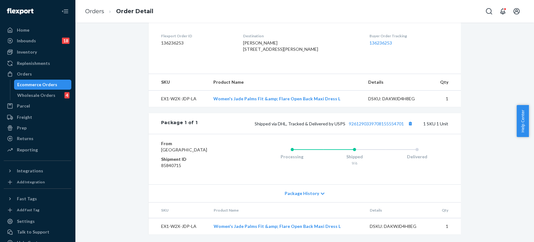  What do you see at coordinates (198, 165) in the screenshot?
I see `dd: 85840715` at bounding box center [198, 165].